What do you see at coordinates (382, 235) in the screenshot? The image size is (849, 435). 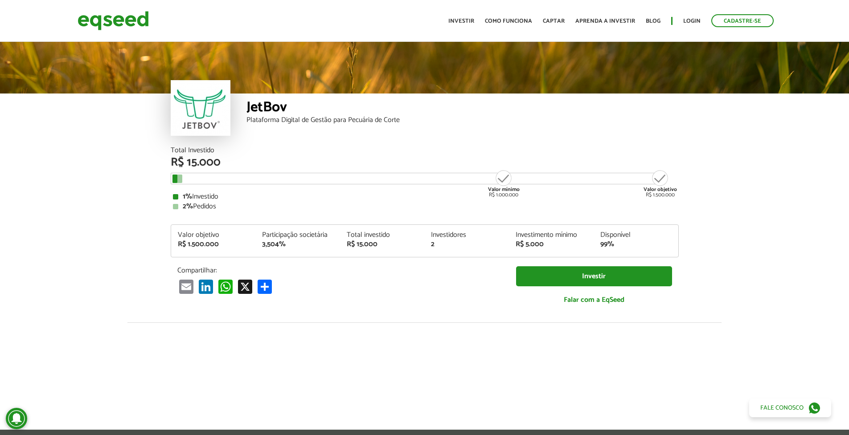 I see `div: Total investido` at bounding box center [382, 235].